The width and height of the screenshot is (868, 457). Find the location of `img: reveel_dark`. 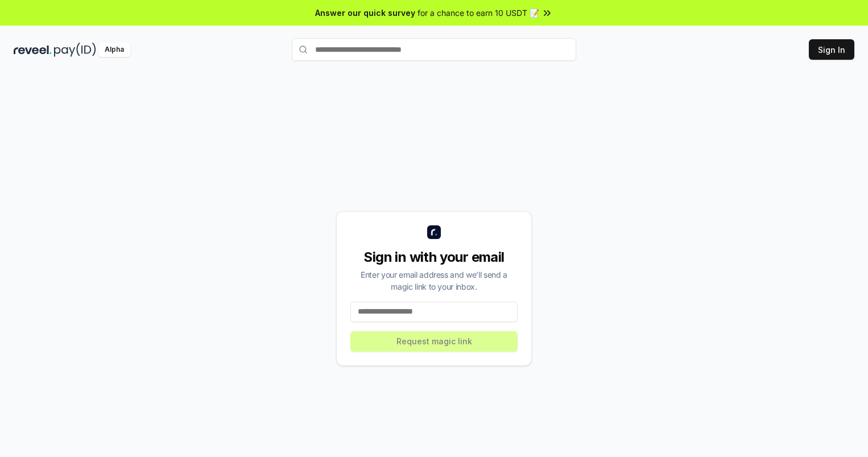

img: reveel_dark is located at coordinates (33, 50).